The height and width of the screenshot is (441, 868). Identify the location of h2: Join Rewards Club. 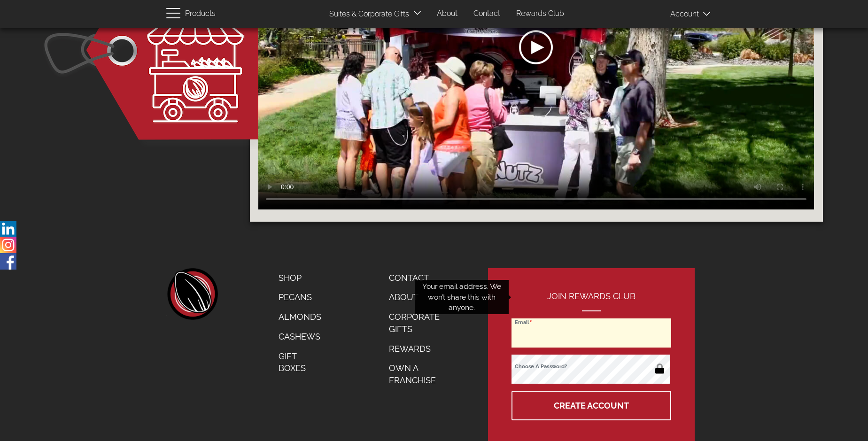
(591, 302).